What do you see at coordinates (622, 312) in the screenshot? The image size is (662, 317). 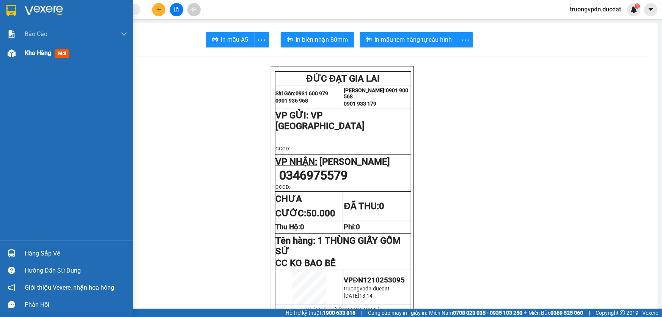 I see `span: copyright` at bounding box center [622, 312].